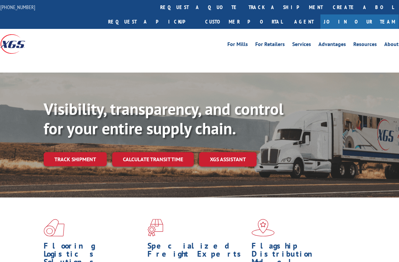 The width and height of the screenshot is (399, 262). I want to click on a: For Mills, so click(237, 45).